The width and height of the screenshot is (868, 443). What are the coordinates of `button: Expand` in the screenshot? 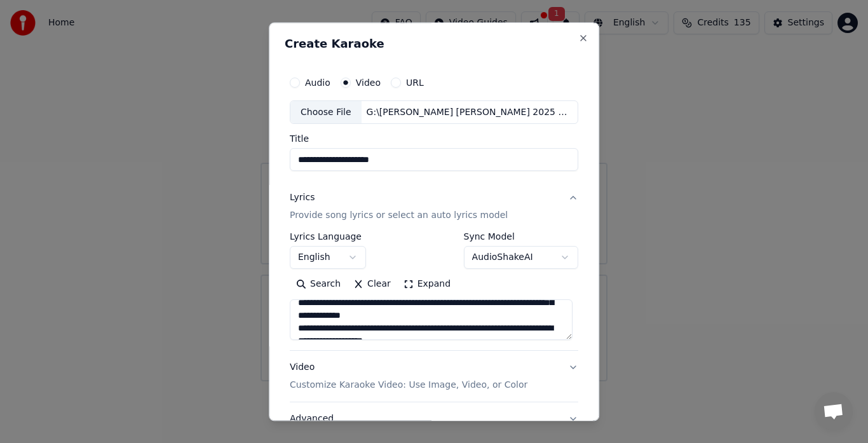 It's located at (427, 284).